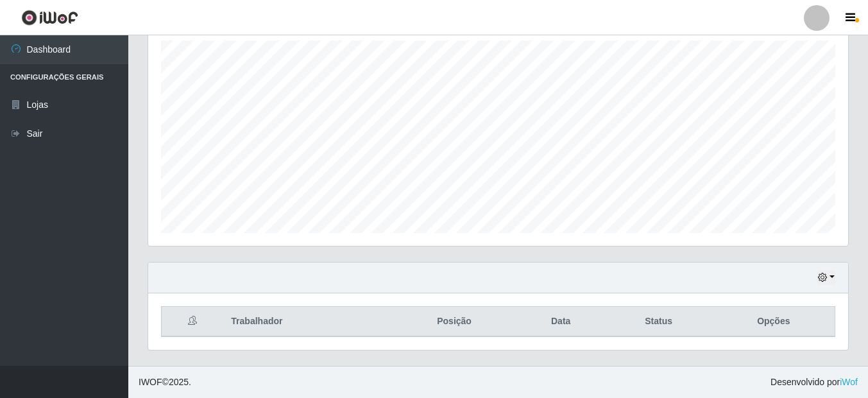 The image size is (868, 398). What do you see at coordinates (165, 382) in the screenshot?
I see `span: © 2025 .` at bounding box center [165, 382].